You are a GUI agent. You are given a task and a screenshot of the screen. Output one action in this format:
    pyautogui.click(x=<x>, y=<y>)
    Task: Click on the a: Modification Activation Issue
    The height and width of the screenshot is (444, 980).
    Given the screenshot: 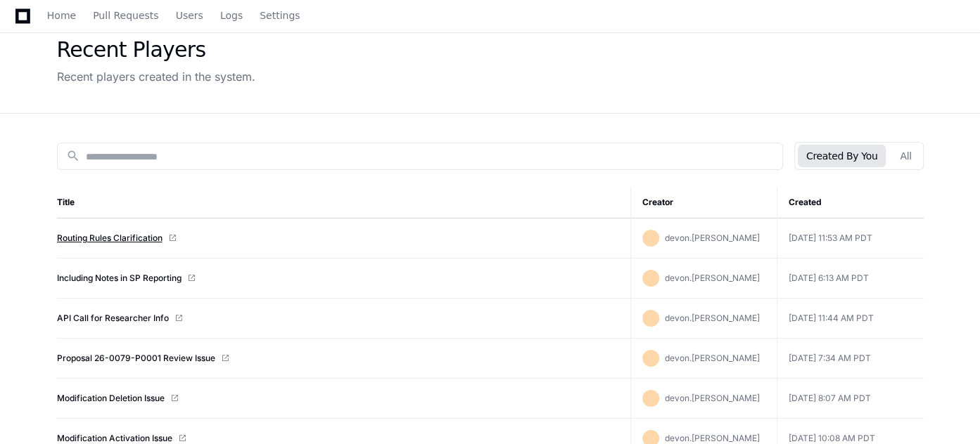 What is the action you would take?
    pyautogui.click(x=115, y=439)
    